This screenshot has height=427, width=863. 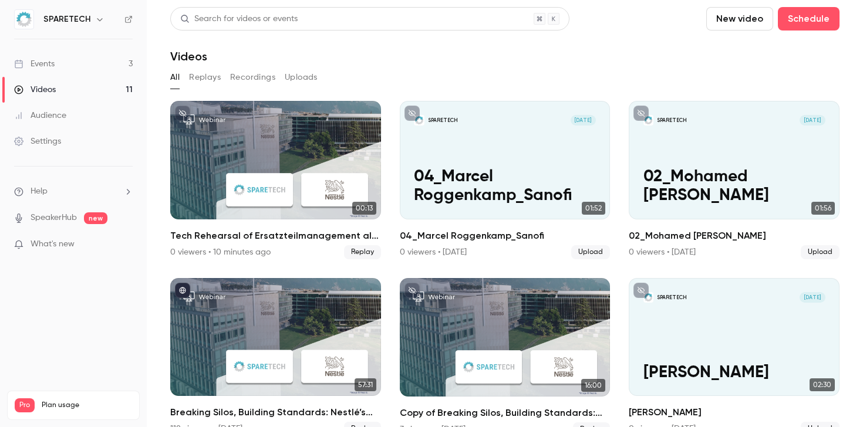 What do you see at coordinates (67, 19) in the screenshot?
I see `h6: SPARETECH` at bounding box center [67, 19].